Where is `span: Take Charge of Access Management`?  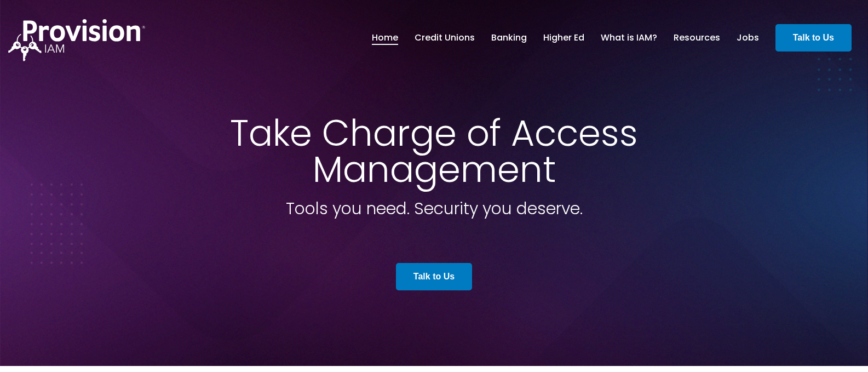
span: Take Charge of Access Management is located at coordinates (434, 151).